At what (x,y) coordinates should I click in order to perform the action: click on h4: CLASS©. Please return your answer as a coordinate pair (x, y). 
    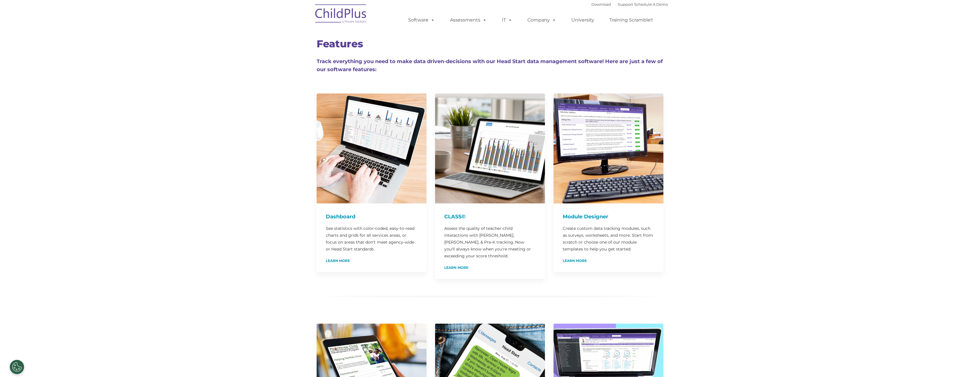
    Looking at the image, I should click on (490, 217).